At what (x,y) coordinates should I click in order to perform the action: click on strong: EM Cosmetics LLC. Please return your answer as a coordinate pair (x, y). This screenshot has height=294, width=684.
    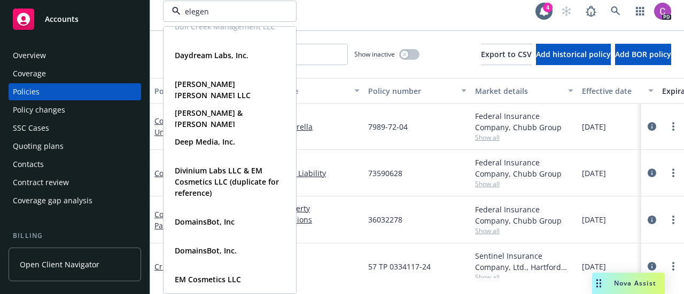
    Looking at the image, I should click on (208, 279).